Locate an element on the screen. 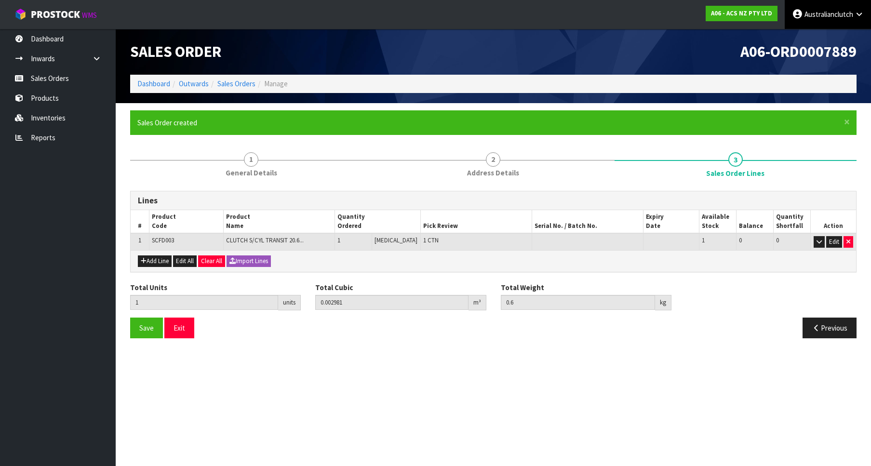  th: Available Stock is located at coordinates (718, 222).